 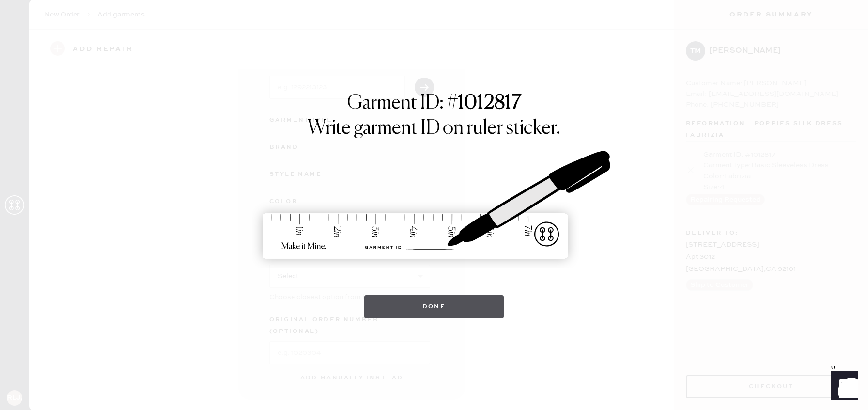 I want to click on h1: Write garment ID on ruler sticker., so click(x=434, y=129).